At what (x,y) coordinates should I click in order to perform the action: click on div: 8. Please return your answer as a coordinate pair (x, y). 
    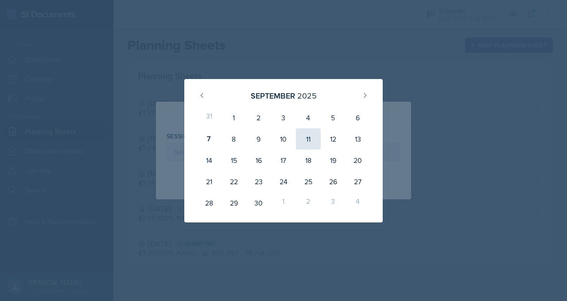
    Looking at the image, I should click on (234, 139).